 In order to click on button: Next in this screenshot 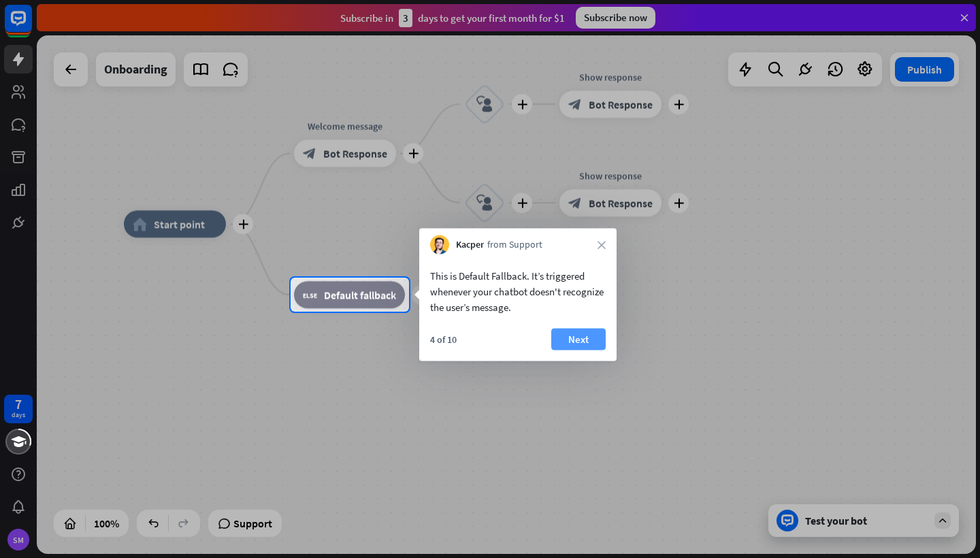, I will do `click(578, 340)`.